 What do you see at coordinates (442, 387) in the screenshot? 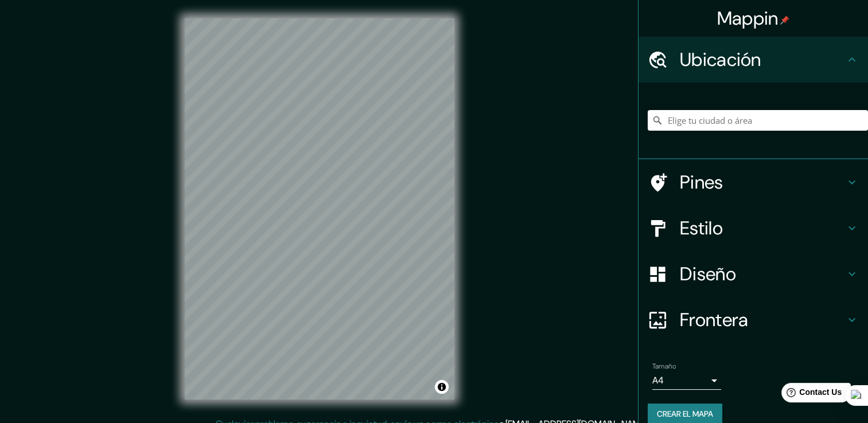
I see `button: Alternar atribución` at bounding box center [442, 387].